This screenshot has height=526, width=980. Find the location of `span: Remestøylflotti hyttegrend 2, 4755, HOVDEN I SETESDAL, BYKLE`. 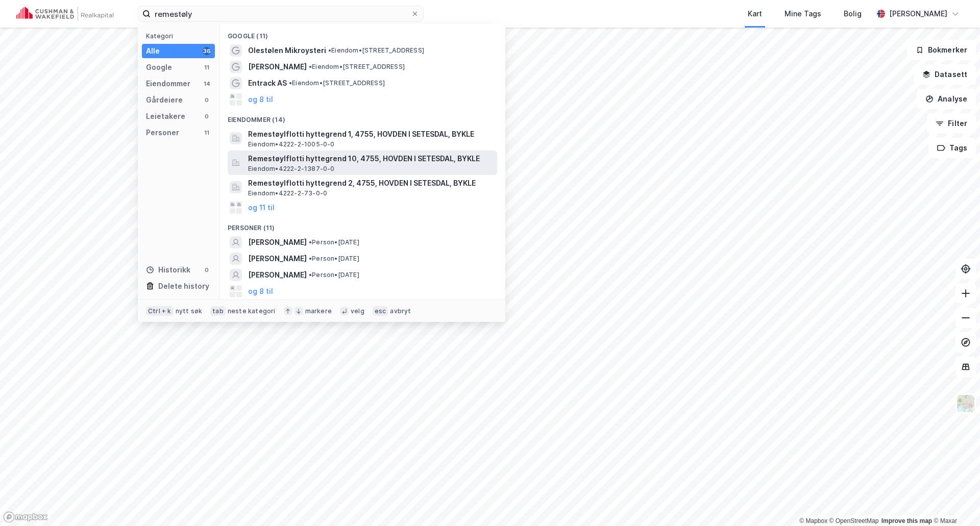

span: Remestøylflotti hyttegrend 2, 4755, HOVDEN I SETESDAL, BYKLE is located at coordinates (371, 183).